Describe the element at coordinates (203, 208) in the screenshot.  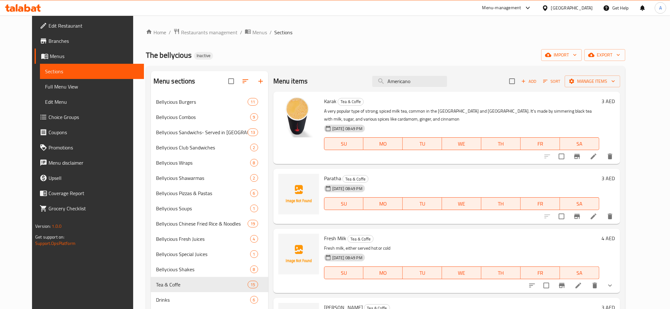
I see `span: Bellycious Soups` at that location.